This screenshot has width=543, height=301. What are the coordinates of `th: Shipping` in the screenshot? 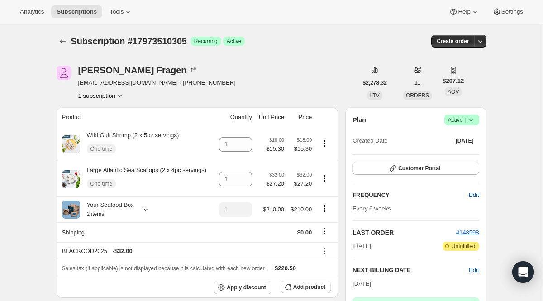 It's located at (136, 232).